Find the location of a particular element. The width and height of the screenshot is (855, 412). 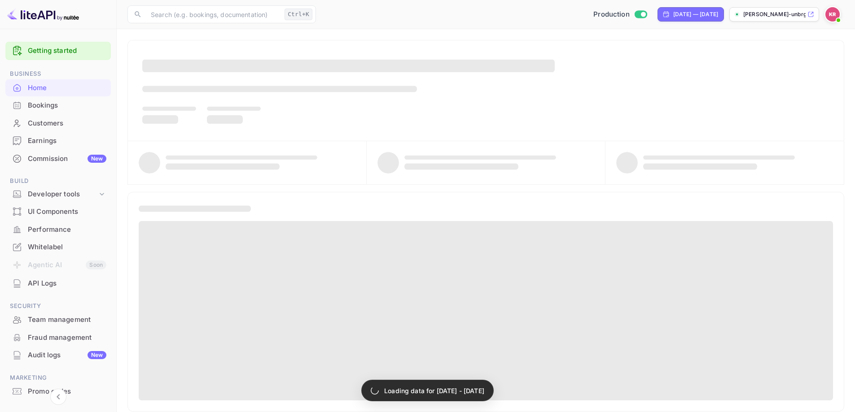

a: Home is located at coordinates (58, 87).